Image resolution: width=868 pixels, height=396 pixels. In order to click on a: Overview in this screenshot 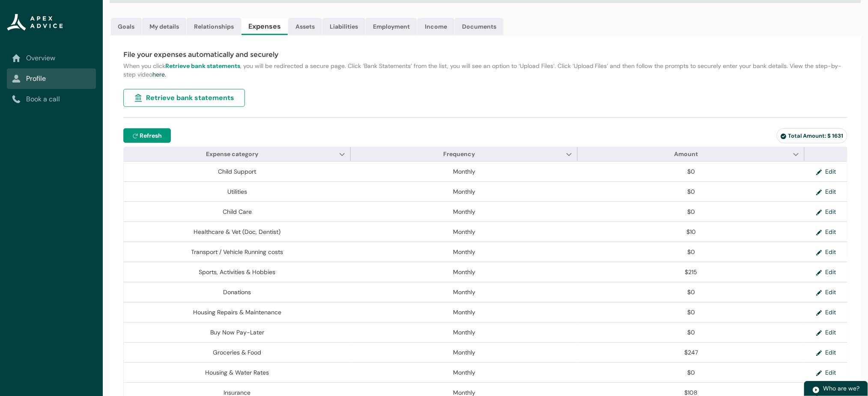, I will do `click(51, 58)`.